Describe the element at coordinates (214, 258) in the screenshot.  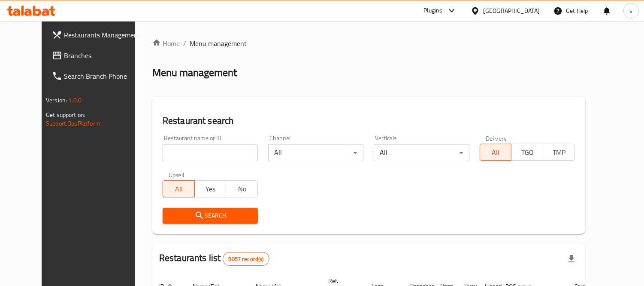
I see `h2: Restaurants list` at that location.